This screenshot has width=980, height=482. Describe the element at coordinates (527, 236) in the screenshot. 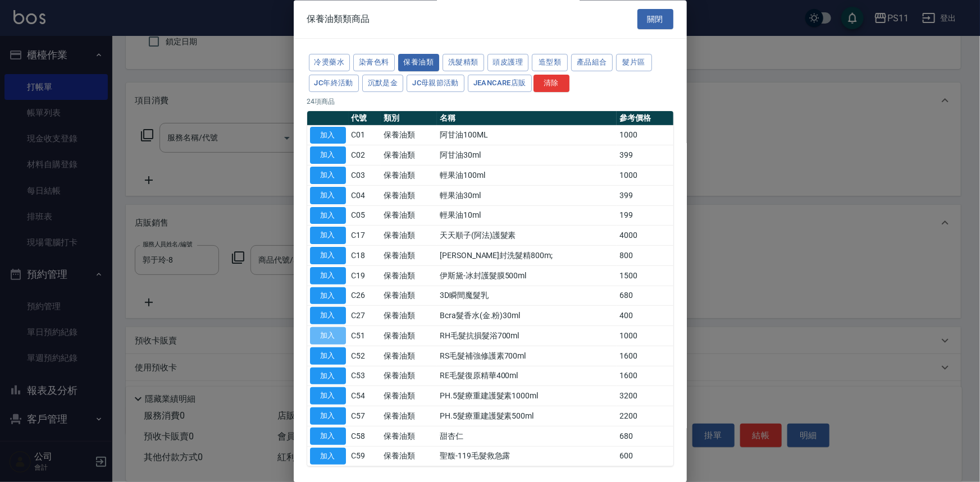

I see `td: 天天順子(阿法)護髮素` at that location.